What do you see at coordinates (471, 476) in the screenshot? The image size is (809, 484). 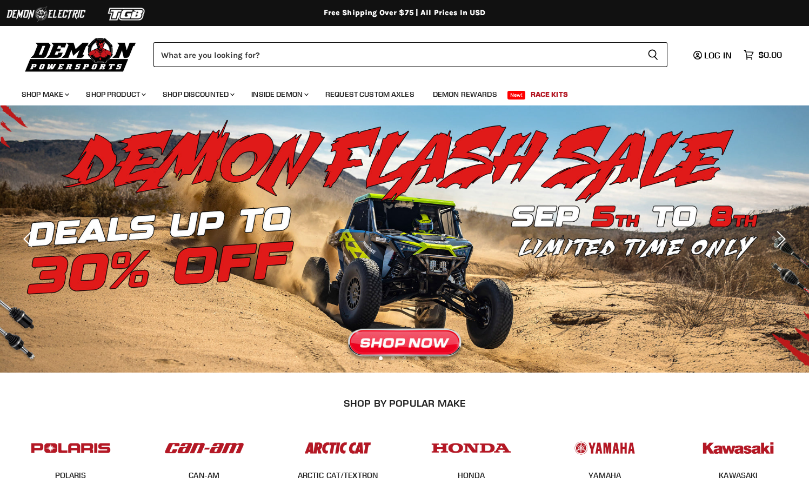 I see `span: HONDA` at bounding box center [471, 476].